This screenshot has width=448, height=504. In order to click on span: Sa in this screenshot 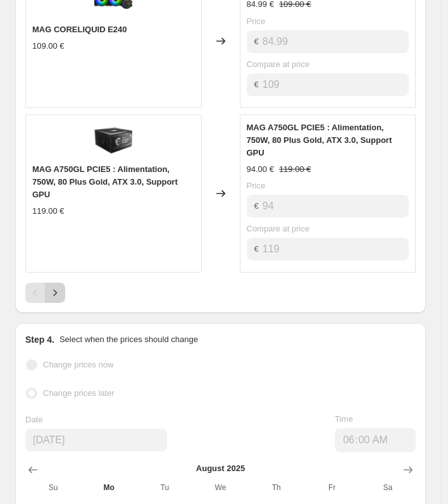, I will do `click(387, 487)`.